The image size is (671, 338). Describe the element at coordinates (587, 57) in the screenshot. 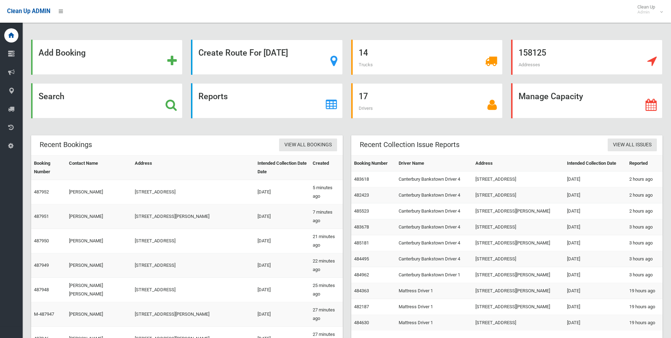

I see `a: 158125 Addresses` at that location.